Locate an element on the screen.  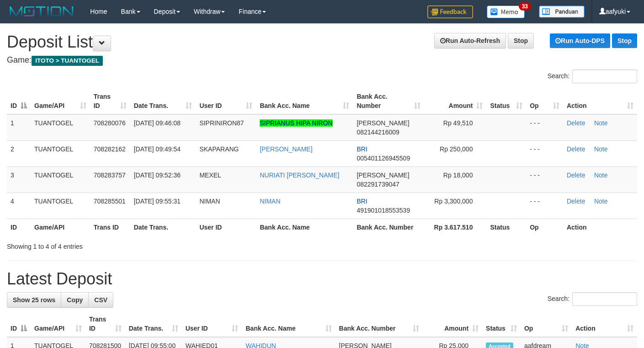
th: Bank Acc. Name is located at coordinates (304, 227).